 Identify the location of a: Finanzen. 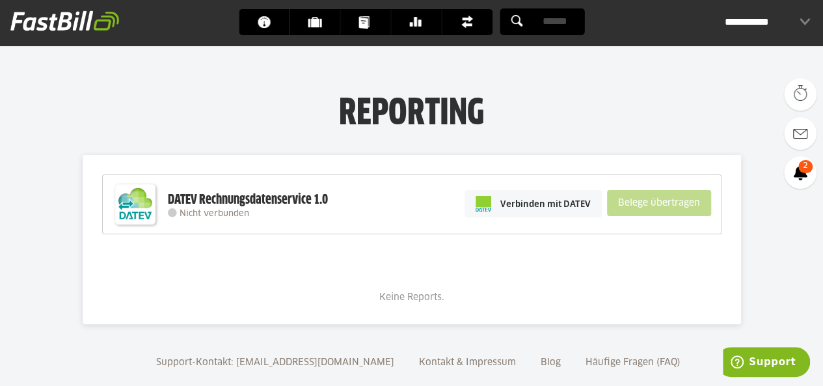
(467, 22).